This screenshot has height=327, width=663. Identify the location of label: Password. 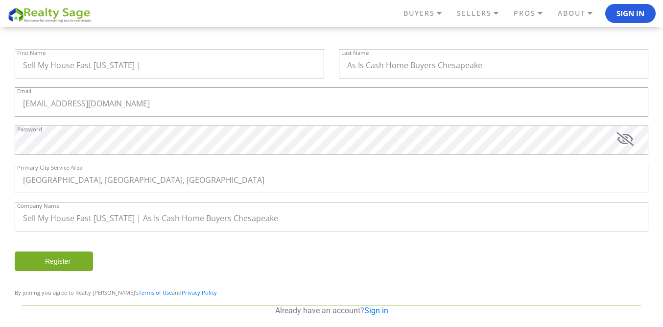
(29, 129).